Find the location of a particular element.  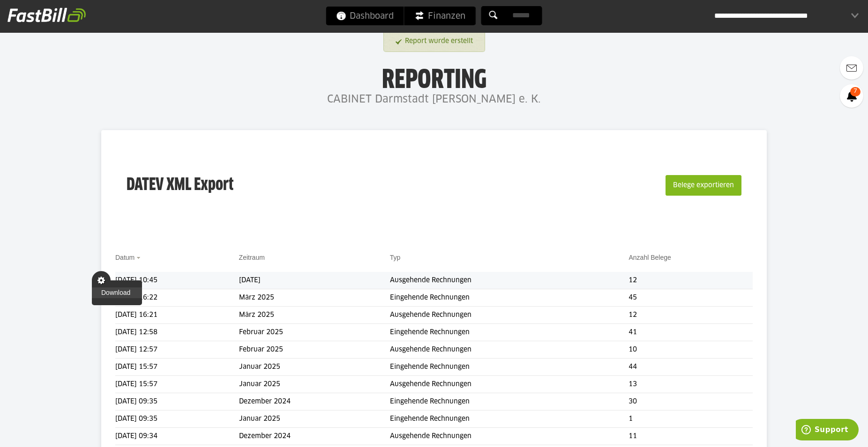

td: 30 is located at coordinates (690, 402).